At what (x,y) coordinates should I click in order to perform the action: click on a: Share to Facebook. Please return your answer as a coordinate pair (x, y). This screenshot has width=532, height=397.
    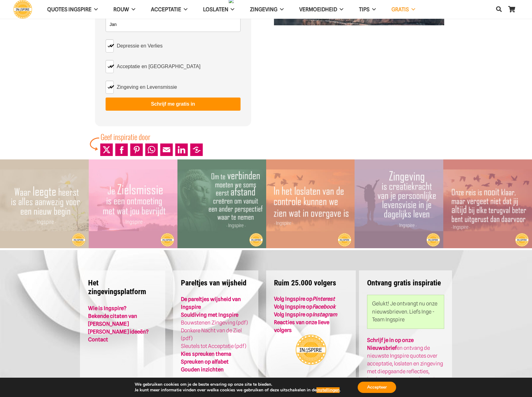
    Looking at the image, I should click on (122, 150).